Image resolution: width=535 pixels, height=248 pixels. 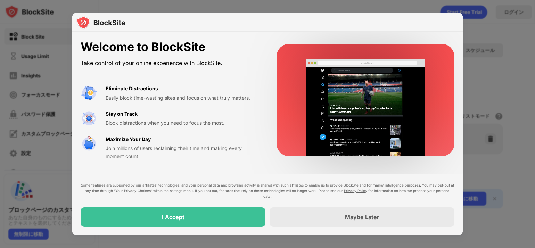 What do you see at coordinates (132, 89) in the screenshot?
I see `div: Eliminate Distractions` at bounding box center [132, 89].